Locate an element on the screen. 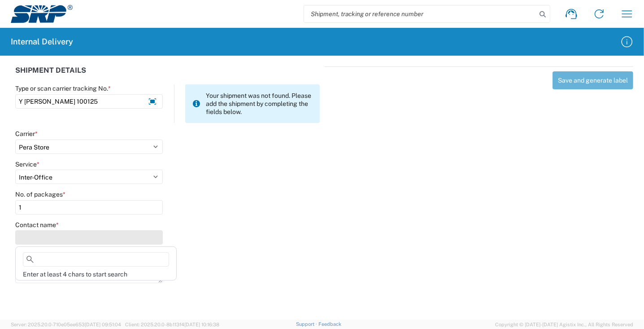  label: Service is located at coordinates (27, 164).